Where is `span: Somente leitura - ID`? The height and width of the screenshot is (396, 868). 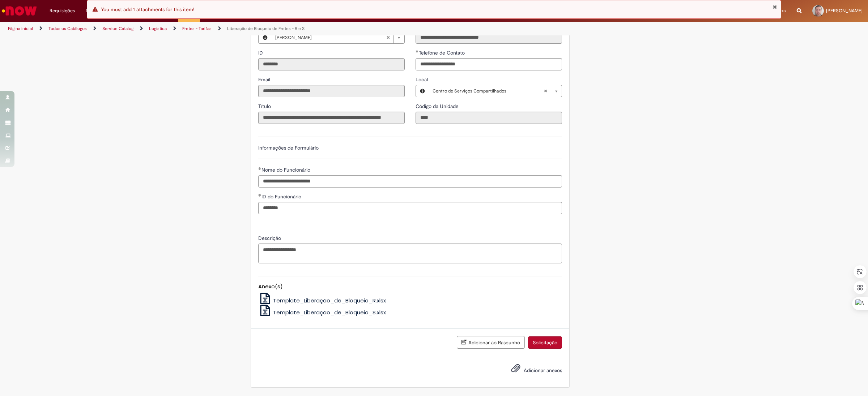
span: Somente leitura - ID is located at coordinates (261, 53).